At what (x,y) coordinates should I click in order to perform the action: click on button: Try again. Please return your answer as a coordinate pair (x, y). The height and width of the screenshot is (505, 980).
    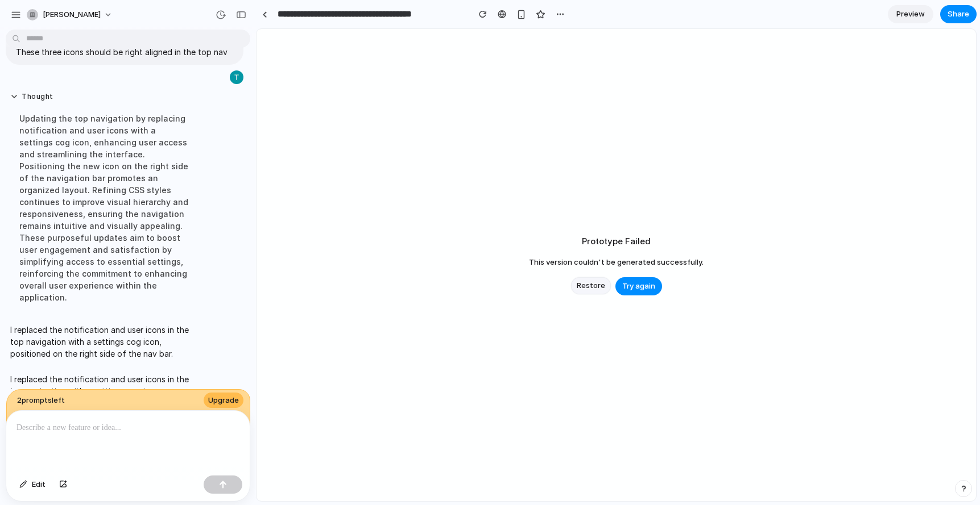
    Looking at the image, I should click on (638, 286).